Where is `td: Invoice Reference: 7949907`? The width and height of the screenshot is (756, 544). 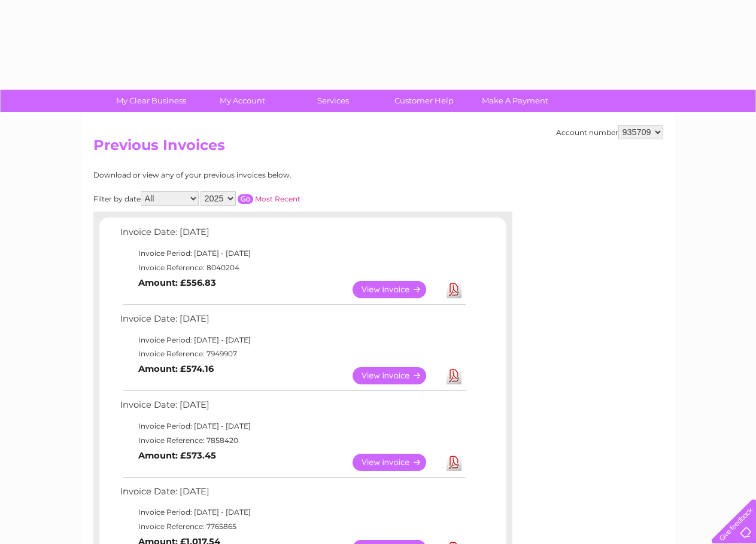
td: Invoice Reference: 7949907 is located at coordinates (292, 354).